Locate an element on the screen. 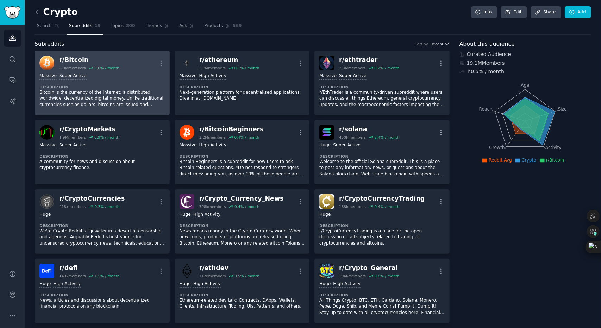  a: Products569 is located at coordinates (223, 27).